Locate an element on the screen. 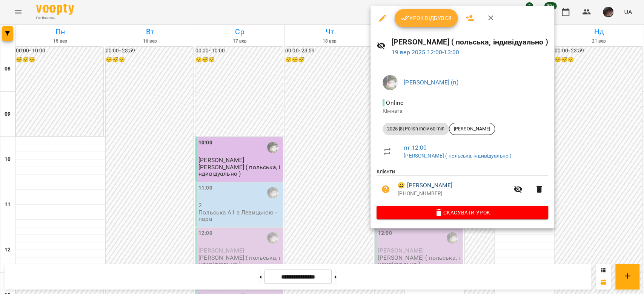 The width and height of the screenshot is (644, 294). span: - Online is located at coordinates (393, 103).